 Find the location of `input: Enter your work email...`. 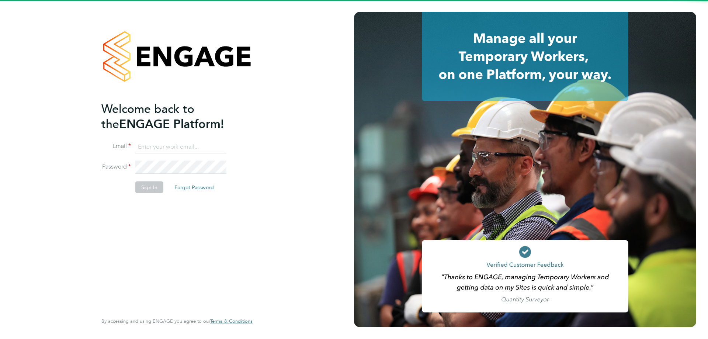

input: Enter your work email... is located at coordinates (181, 147).